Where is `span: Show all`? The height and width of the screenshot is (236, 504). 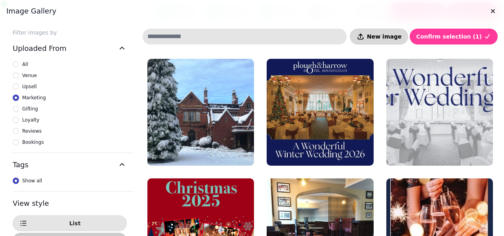 span: Show all is located at coordinates (32, 180).